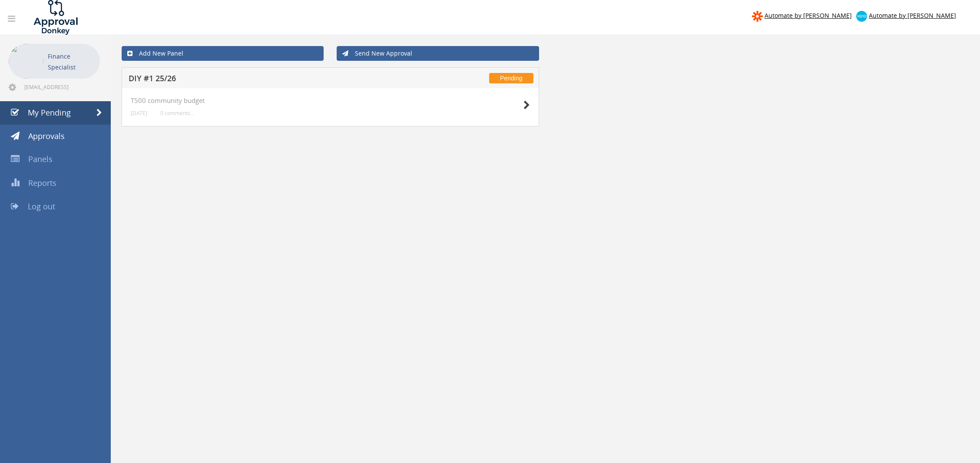 This screenshot has height=463, width=980. What do you see at coordinates (437, 54) in the screenshot?
I see `a: Send New Approval` at bounding box center [437, 54].